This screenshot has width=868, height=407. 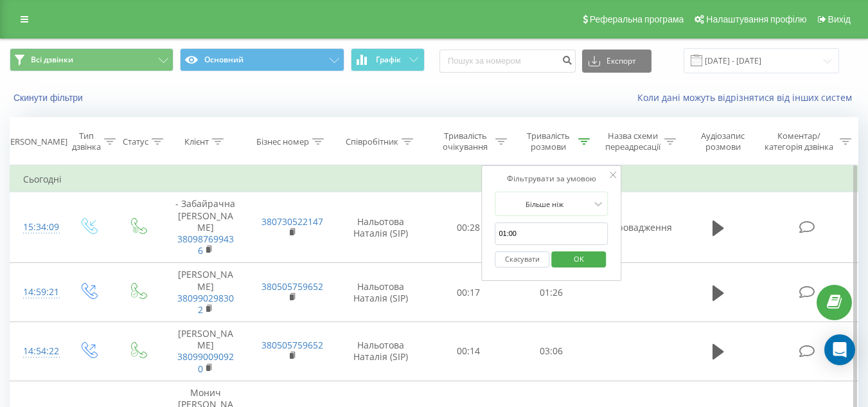 What do you see at coordinates (37, 227) in the screenshot?
I see `div: 15:34:09` at bounding box center [37, 227].